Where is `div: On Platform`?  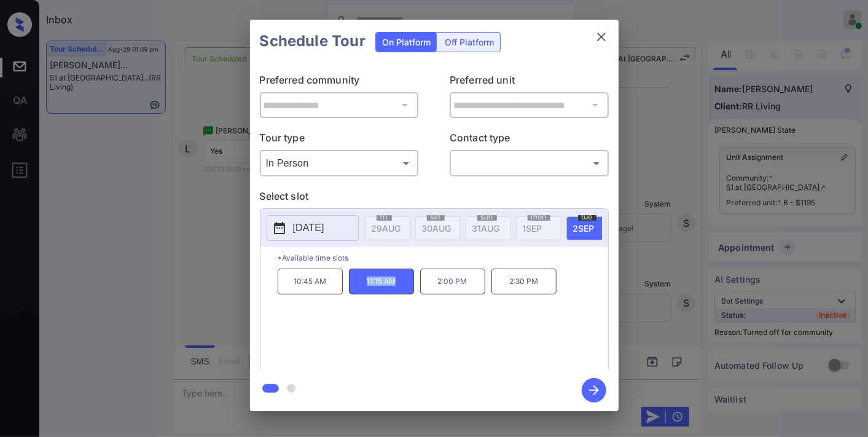 div: On Platform is located at coordinates (406, 42).